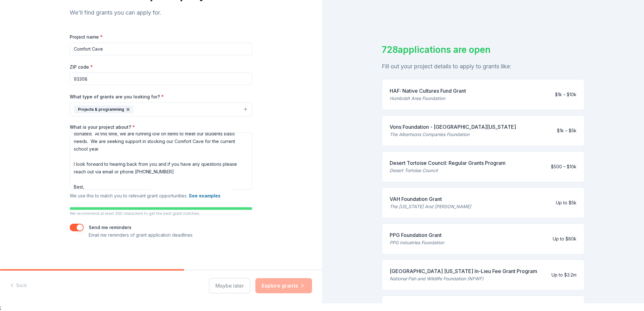  I want to click on div: National Fish and Wildlife Foundation (NFWF), so click(463, 278).